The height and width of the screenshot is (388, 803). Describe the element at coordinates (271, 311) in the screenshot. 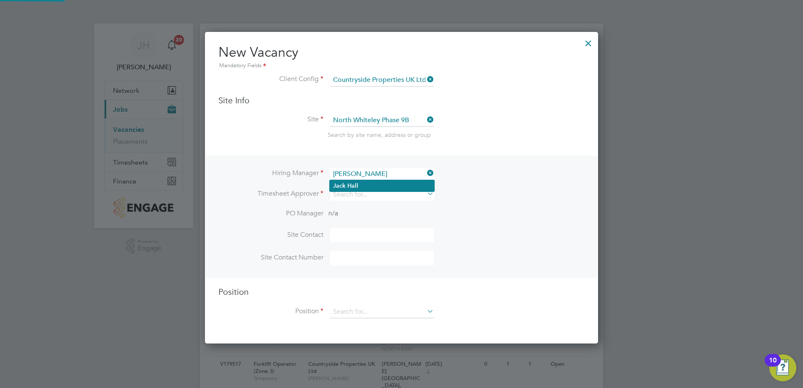

I see `label: Position` at that location.